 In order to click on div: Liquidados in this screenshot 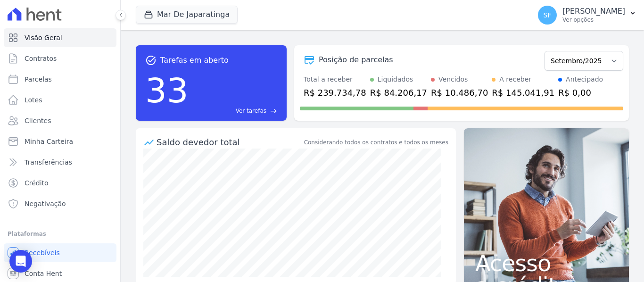, I will do `click(395, 79)`.